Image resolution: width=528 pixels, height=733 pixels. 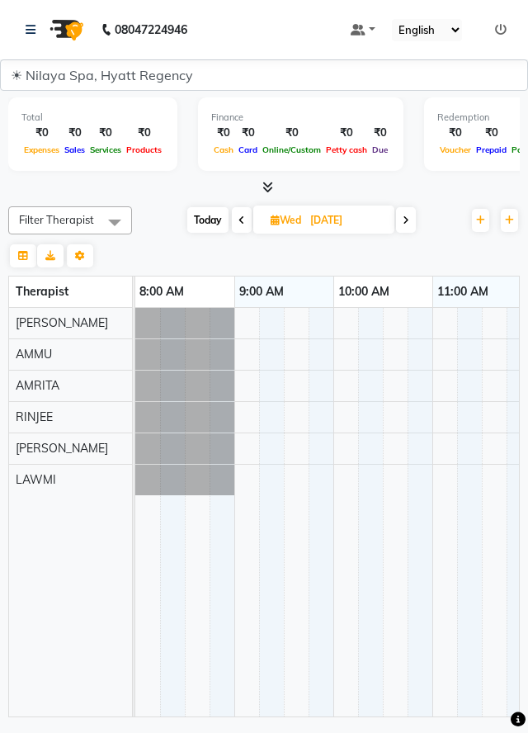 I want to click on span: Card, so click(x=248, y=149).